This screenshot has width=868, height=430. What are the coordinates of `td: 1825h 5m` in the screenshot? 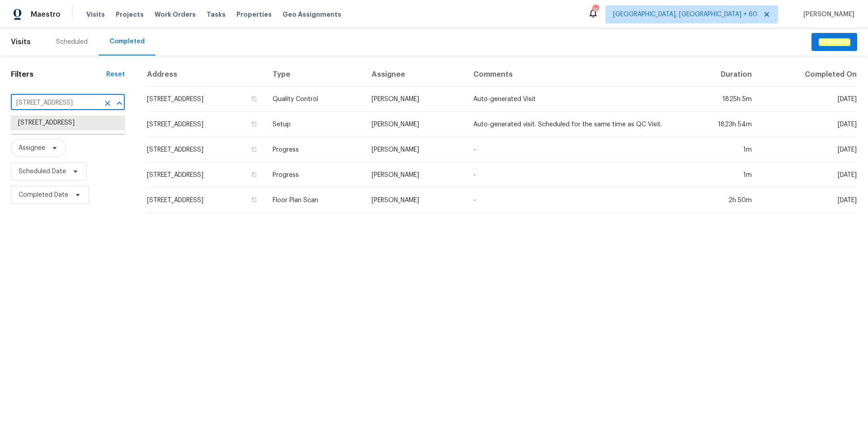 It's located at (719, 99).